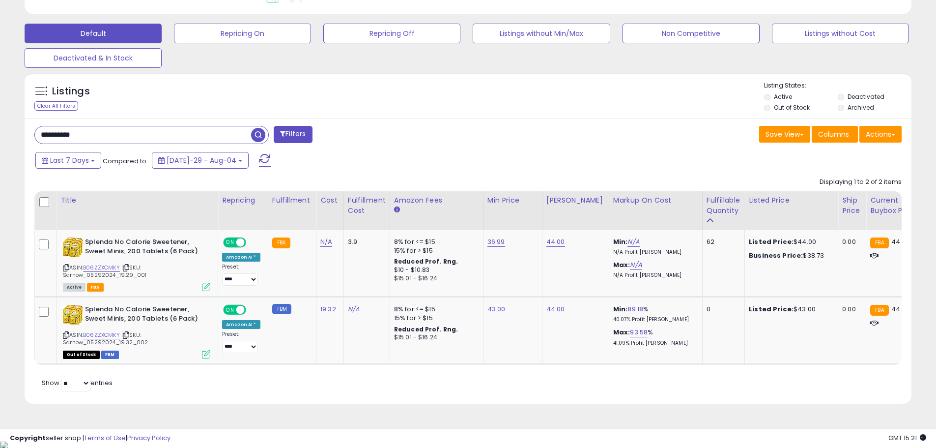  What do you see at coordinates (101, 267) in the screenshot?
I see `a: B06ZZXCMKY` at bounding box center [101, 267].